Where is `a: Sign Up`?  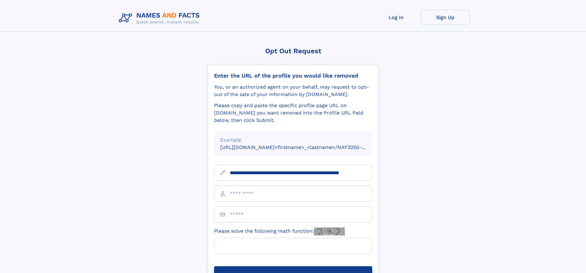
a: Sign Up is located at coordinates (446, 17).